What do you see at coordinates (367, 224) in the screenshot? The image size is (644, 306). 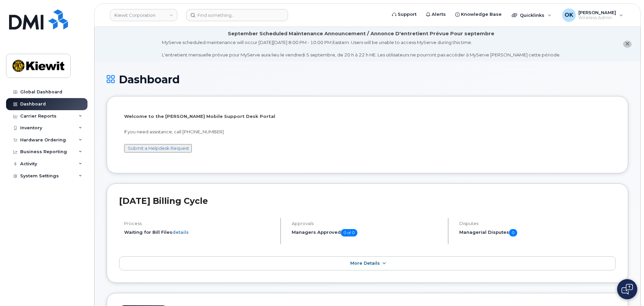 I see `h4: Approvals` at bounding box center [367, 224].